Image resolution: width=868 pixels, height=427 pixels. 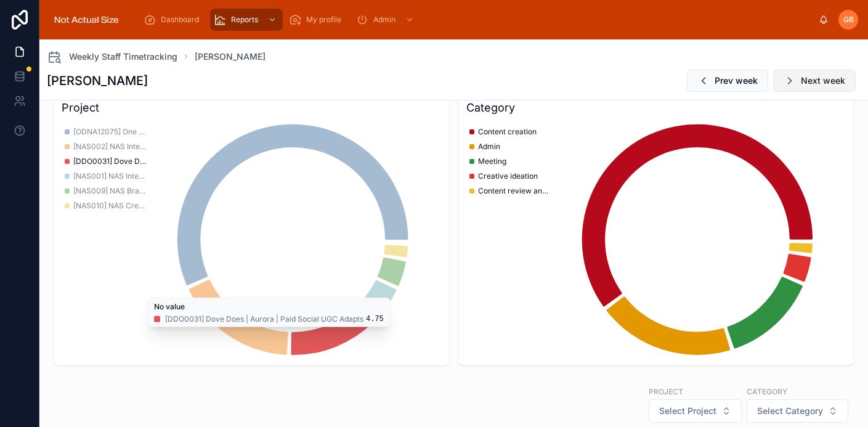 What do you see at coordinates (728, 81) in the screenshot?
I see `button: Prev week` at bounding box center [728, 81].